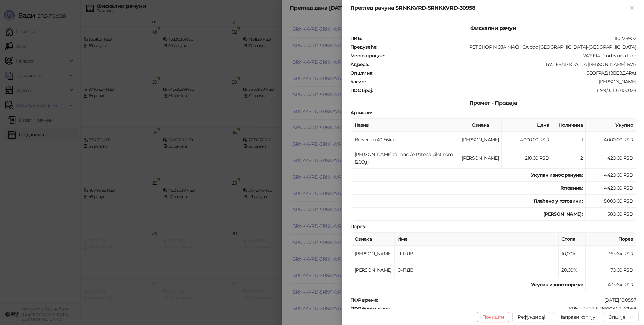 This screenshot has height=325, width=644. Describe the element at coordinates (514, 308) in the screenshot. I see `div: SRNKKVRD-SRNKKVRD-30958` at that location.